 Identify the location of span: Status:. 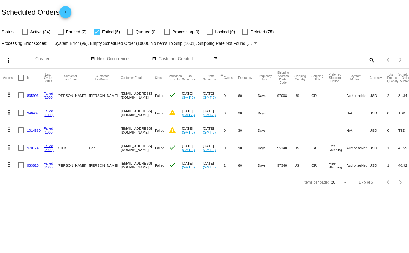
(8, 32).